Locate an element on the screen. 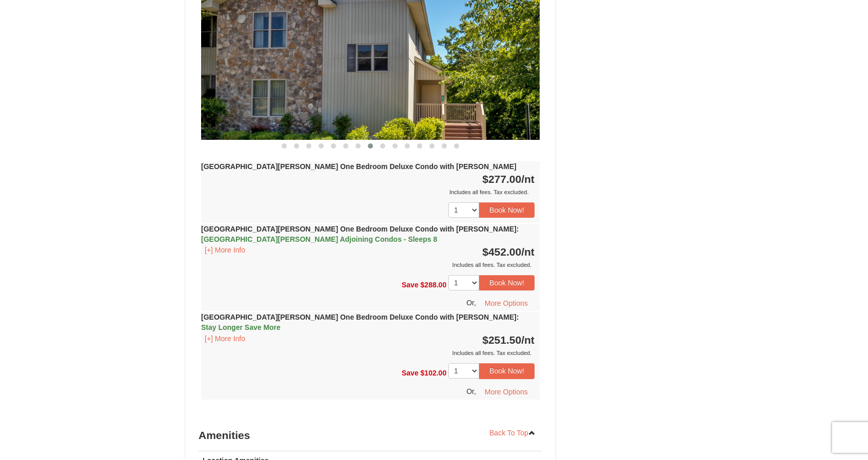 The height and width of the screenshot is (460, 868). span: $288.00 is located at coordinates (433, 285).